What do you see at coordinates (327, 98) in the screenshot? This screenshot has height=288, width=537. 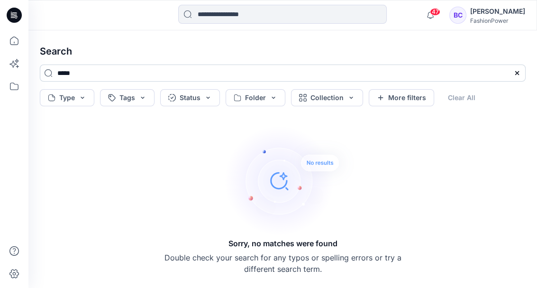 I see `button: Collection` at bounding box center [327, 98].